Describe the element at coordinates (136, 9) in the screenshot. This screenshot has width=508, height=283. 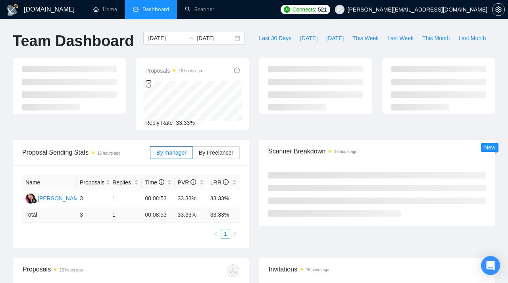
I see `span: dashboard` at that location.